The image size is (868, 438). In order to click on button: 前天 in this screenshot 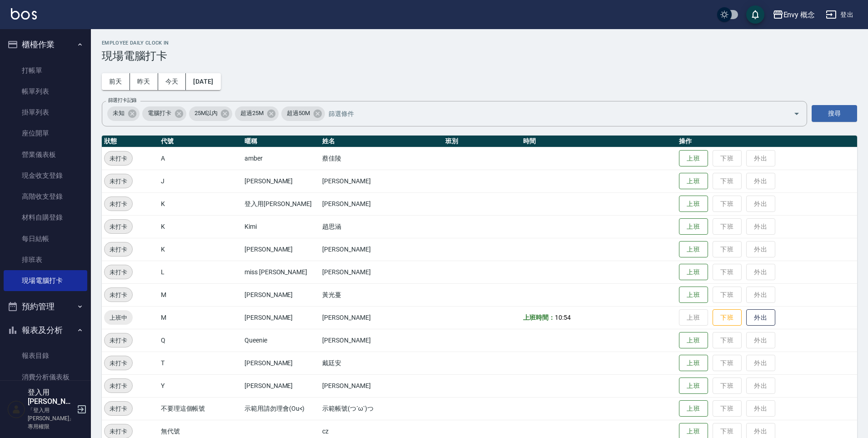, I will do `click(116, 81)`.